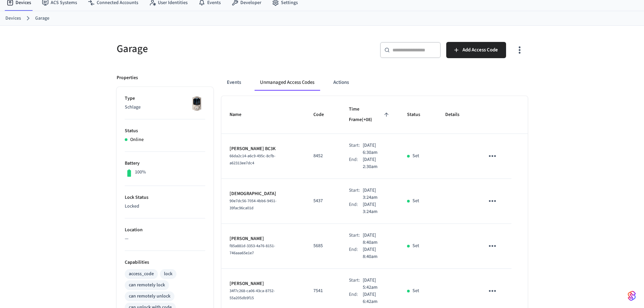 Image resolution: width=644 pixels, height=308 pixels. Describe the element at coordinates (147, 285) in the screenshot. I see `div: can remotely lock` at that location.